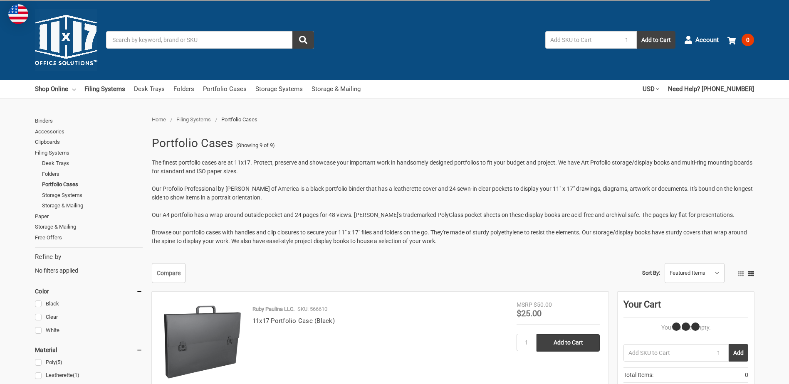  I want to click on h5: Material, so click(89, 350).